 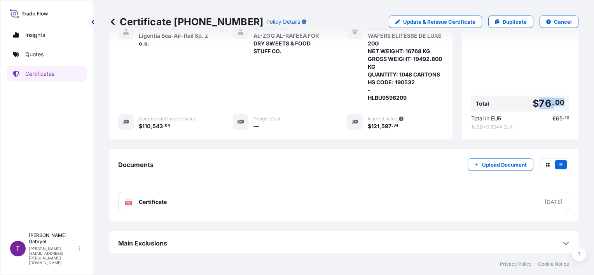 What do you see at coordinates (157, 126) in the screenshot?
I see `span: 543` at bounding box center [157, 126].